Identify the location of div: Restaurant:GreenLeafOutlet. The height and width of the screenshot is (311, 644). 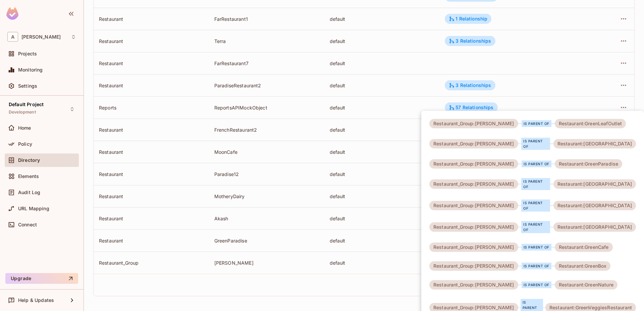
(590, 123).